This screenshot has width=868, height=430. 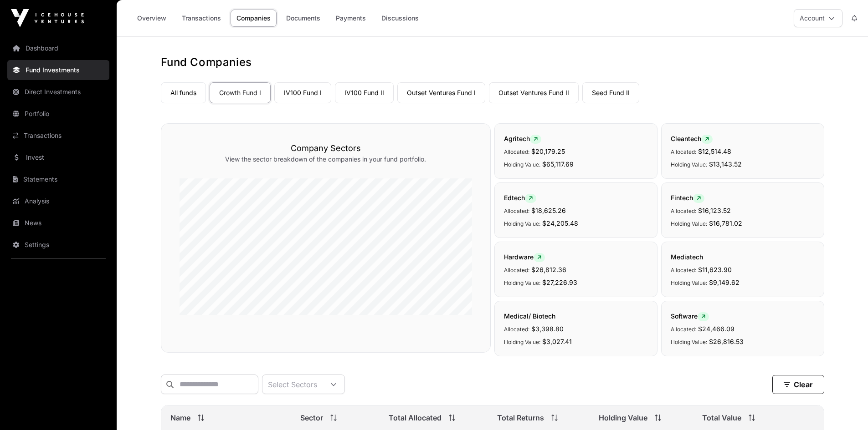 What do you see at coordinates (724, 282) in the screenshot?
I see `span: $9,149.62` at bounding box center [724, 282].